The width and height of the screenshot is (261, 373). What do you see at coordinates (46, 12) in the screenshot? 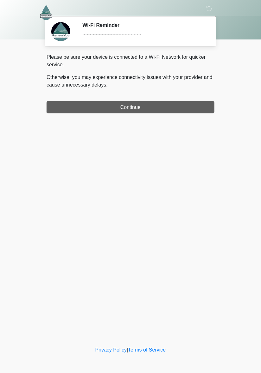
I see `img: RenewYou IV Hydration and Wellness Logo` at bounding box center [46, 12].